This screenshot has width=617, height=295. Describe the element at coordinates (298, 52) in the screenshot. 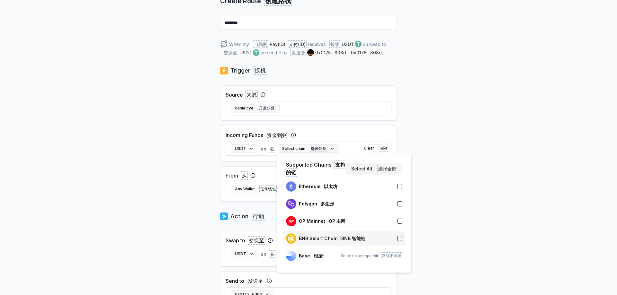

I see `font: 发送给` at that location.